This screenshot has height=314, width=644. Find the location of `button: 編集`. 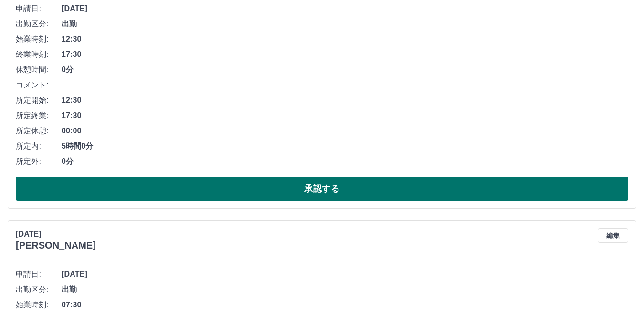

button: 編集 is located at coordinates (613, 235).